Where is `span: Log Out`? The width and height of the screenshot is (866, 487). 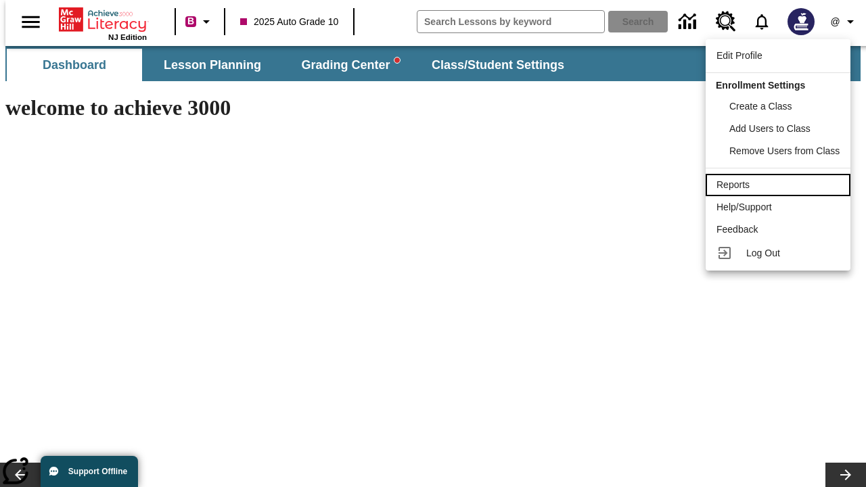
span: Log Out is located at coordinates (763, 253).